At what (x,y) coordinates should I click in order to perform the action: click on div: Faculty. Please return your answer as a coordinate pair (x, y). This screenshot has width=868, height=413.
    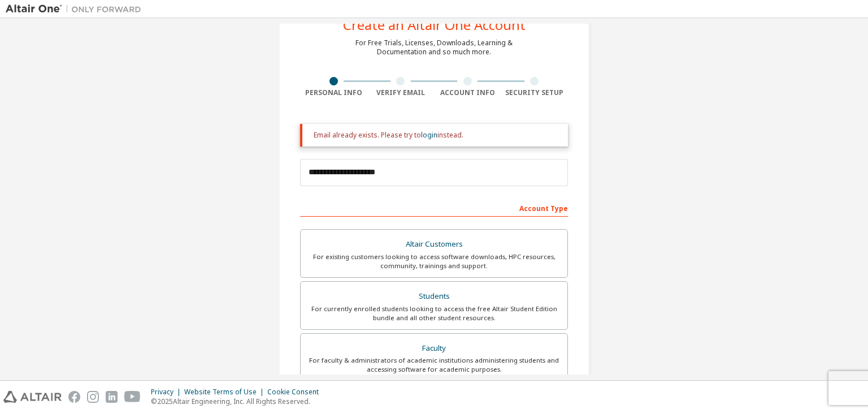
    Looking at the image, I should click on (434, 349).